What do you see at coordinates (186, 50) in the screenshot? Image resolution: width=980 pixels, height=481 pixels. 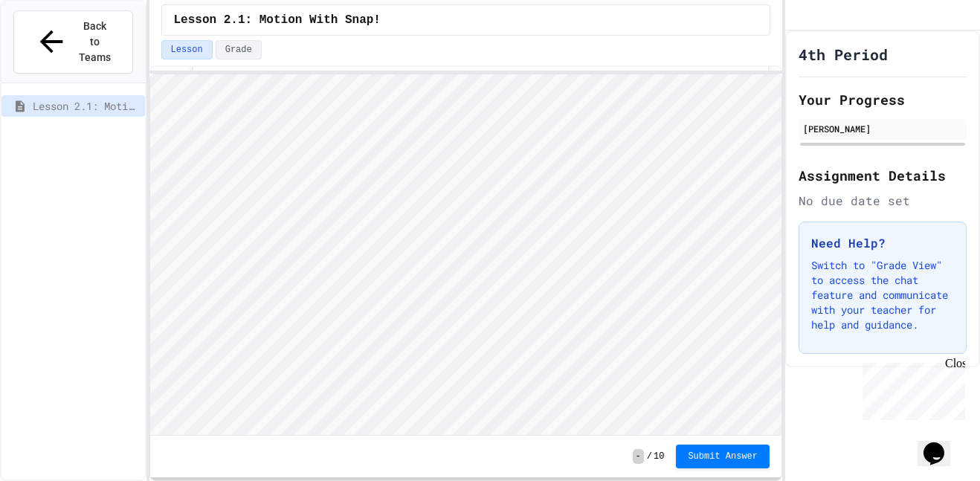 I see `button: Lesson` at bounding box center [186, 50].